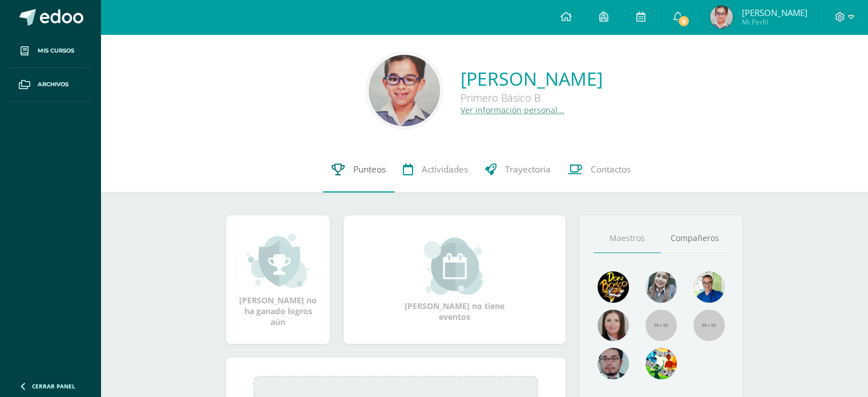 This screenshot has height=397, width=868. I want to click on img: 10741f48bcca31577cbcd80b61dad2f3.png, so click(709, 286).